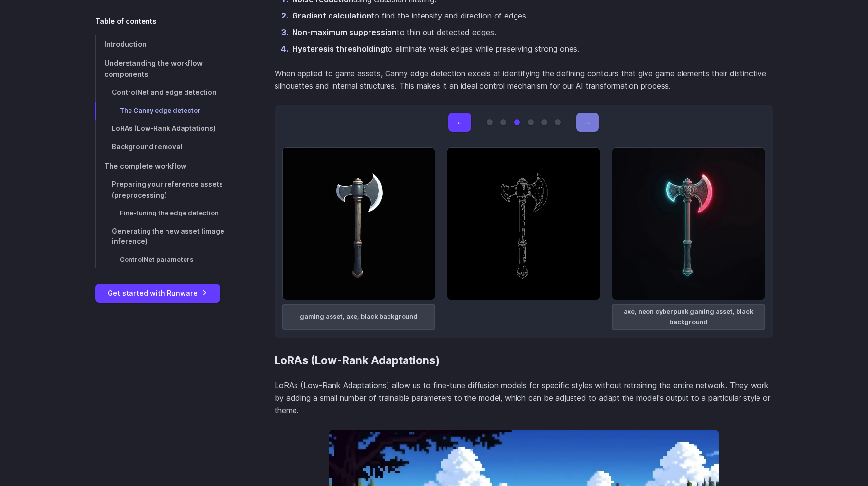 The height and width of the screenshot is (486, 868). I want to click on a: The complete workflow, so click(169, 166).